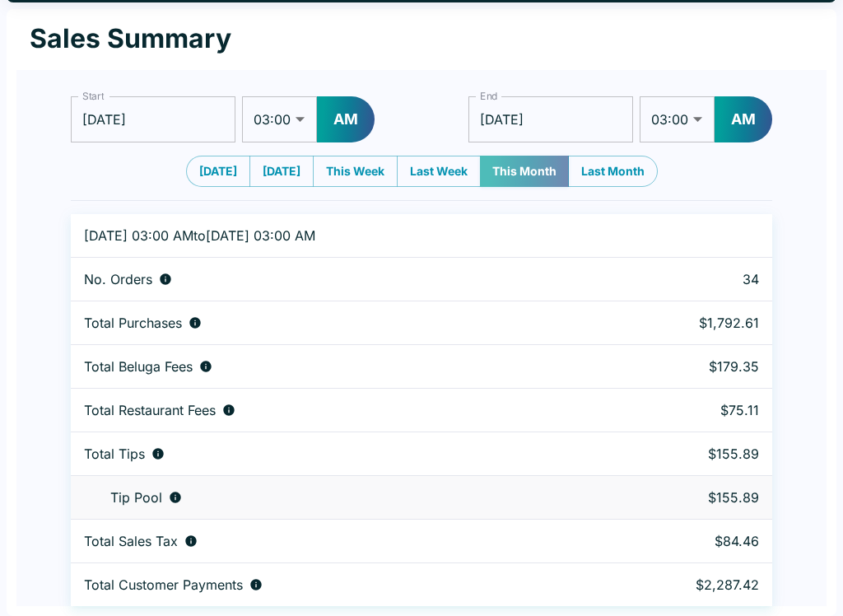  What do you see at coordinates (332, 497) in the screenshot?
I see `div: Tips unclaimed by a waiter` at bounding box center [332, 497].